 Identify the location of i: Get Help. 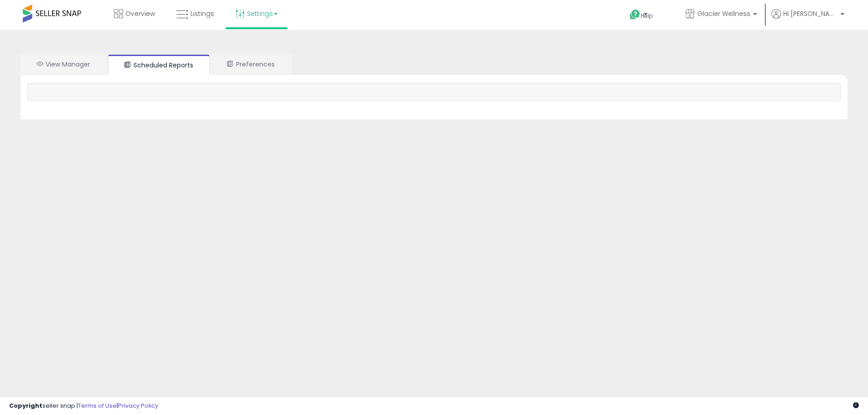
(634, 15).